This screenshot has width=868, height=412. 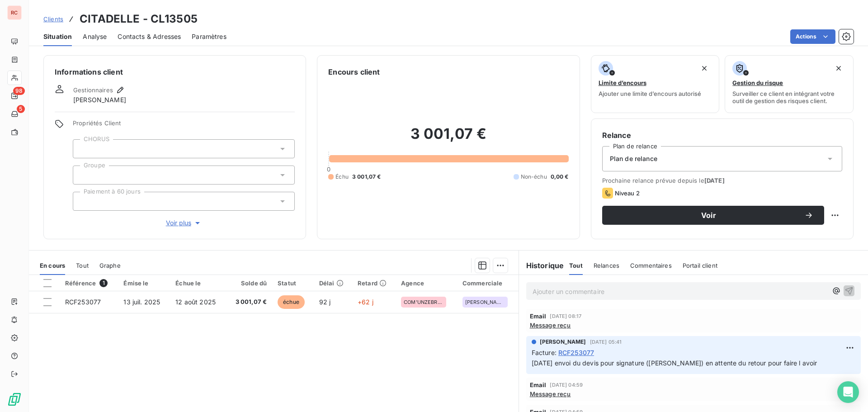 What do you see at coordinates (197, 283) in the screenshot?
I see `div: Échue le` at bounding box center [197, 283].